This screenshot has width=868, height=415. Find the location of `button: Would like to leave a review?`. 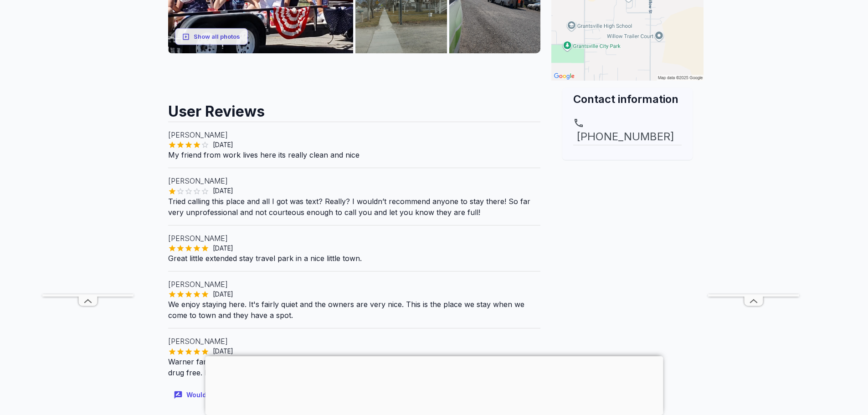

button: Would like to leave a review? is located at coordinates (228, 395).